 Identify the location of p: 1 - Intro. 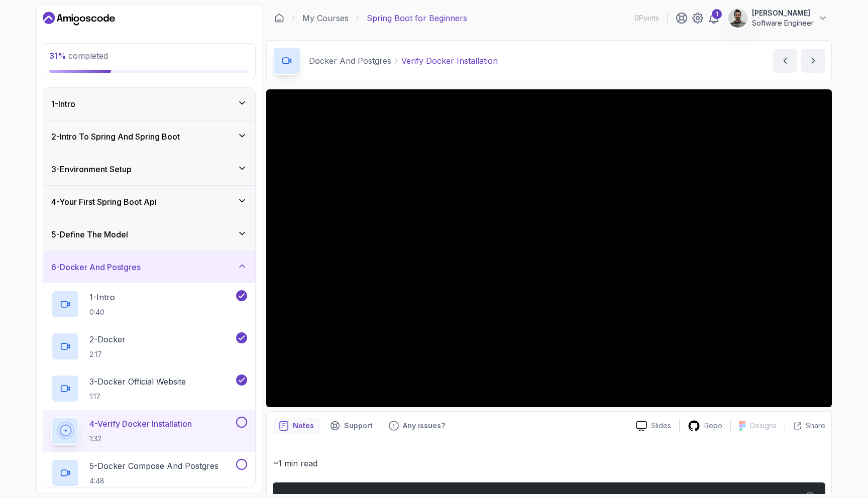
(102, 297).